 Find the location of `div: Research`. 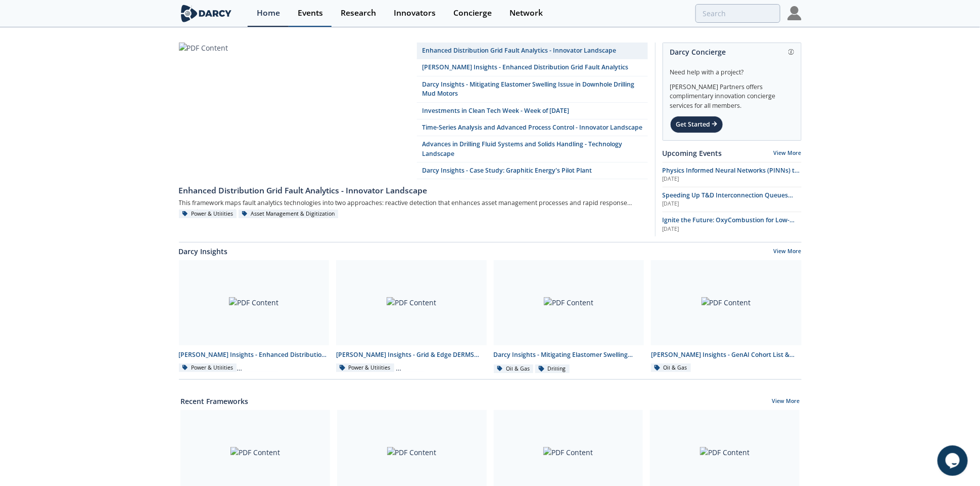

div: Research is located at coordinates (358, 13).